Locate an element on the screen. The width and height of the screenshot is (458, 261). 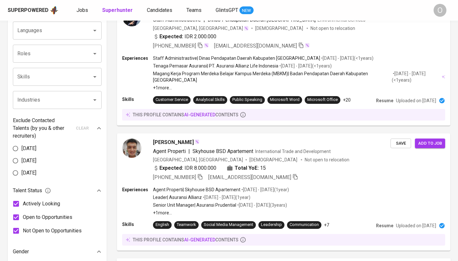
a: Teams is located at coordinates (194, 10).